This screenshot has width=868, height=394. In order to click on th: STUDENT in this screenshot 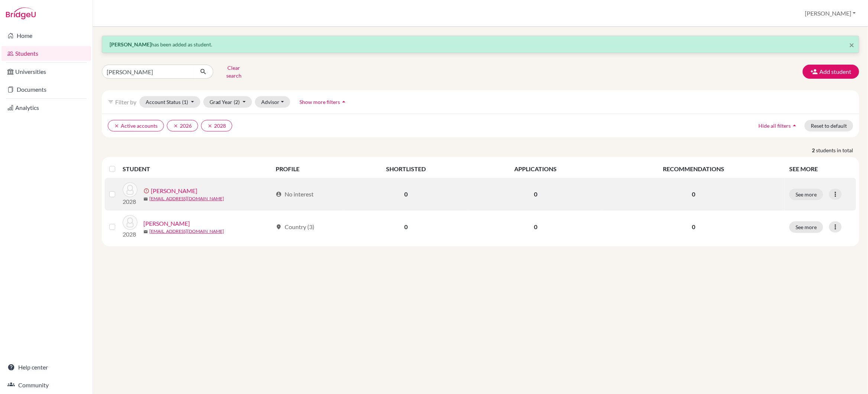, I will do `click(197, 169)`.